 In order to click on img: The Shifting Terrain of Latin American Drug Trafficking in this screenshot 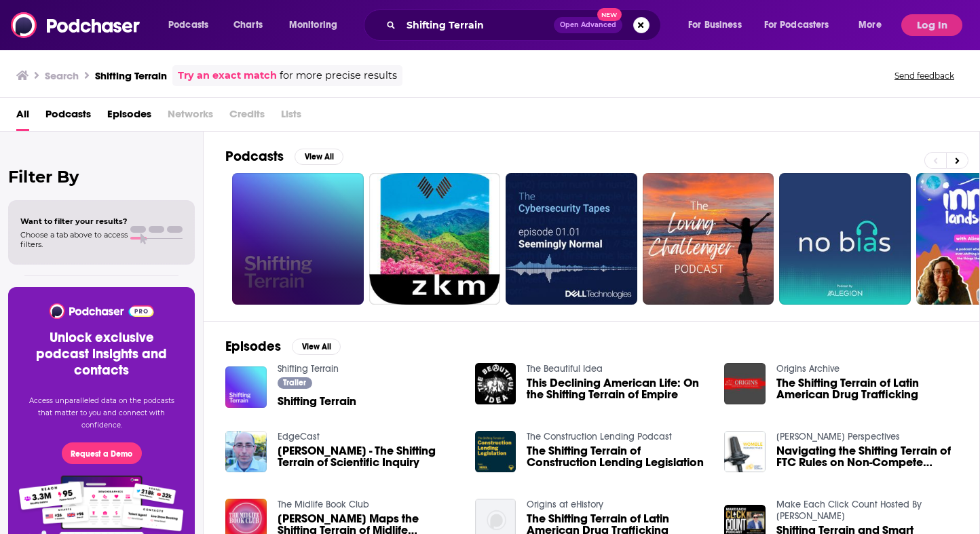, I will do `click(744, 384)`.